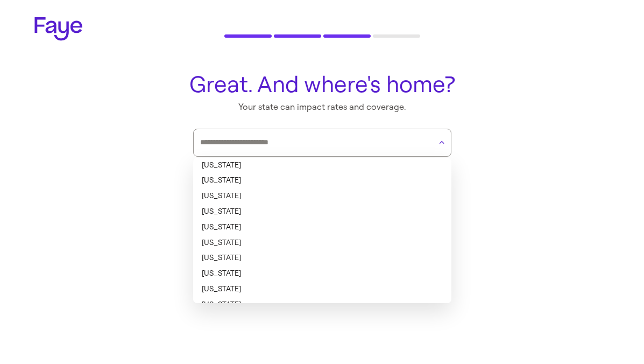  I want to click on h1: Great. And where's home?, so click(322, 84).